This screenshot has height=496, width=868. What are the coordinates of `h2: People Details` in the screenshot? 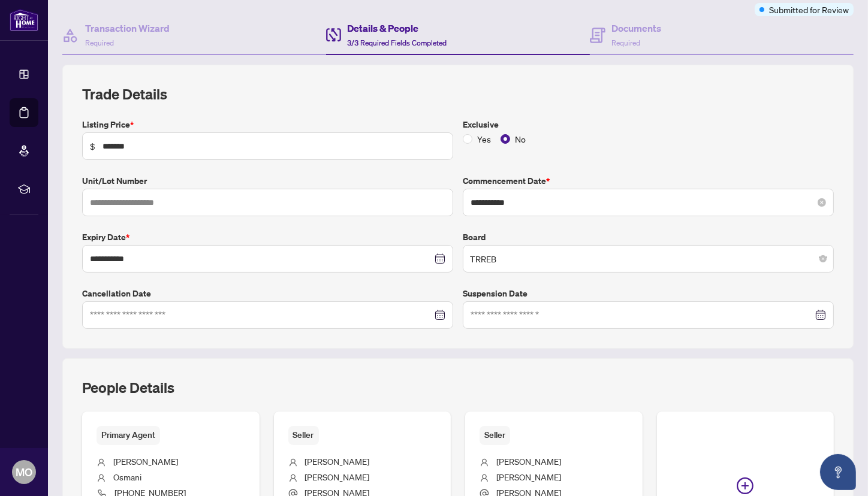 It's located at (128, 387).